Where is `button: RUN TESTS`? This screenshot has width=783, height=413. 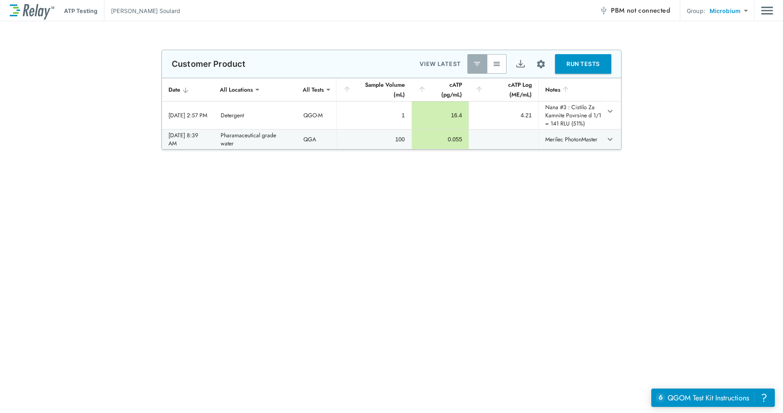
button: RUN TESTS is located at coordinates (583, 64).